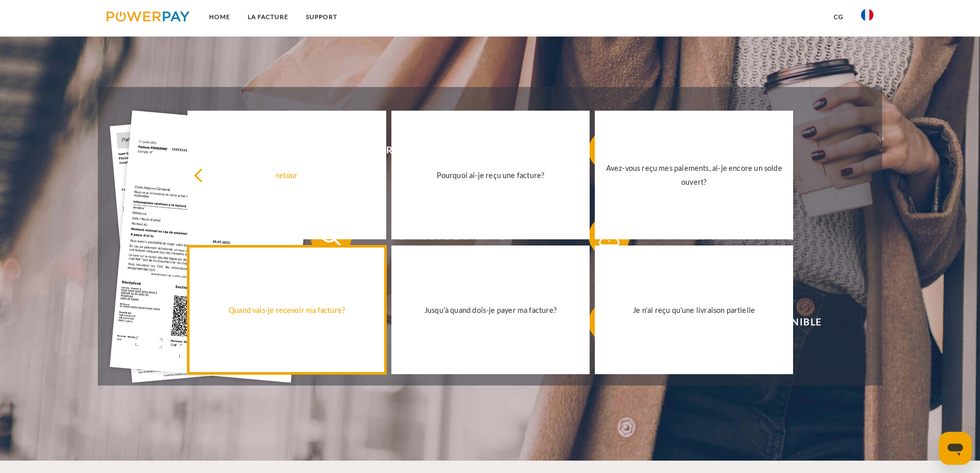 The image size is (980, 473). I want to click on img: fr, so click(867, 15).